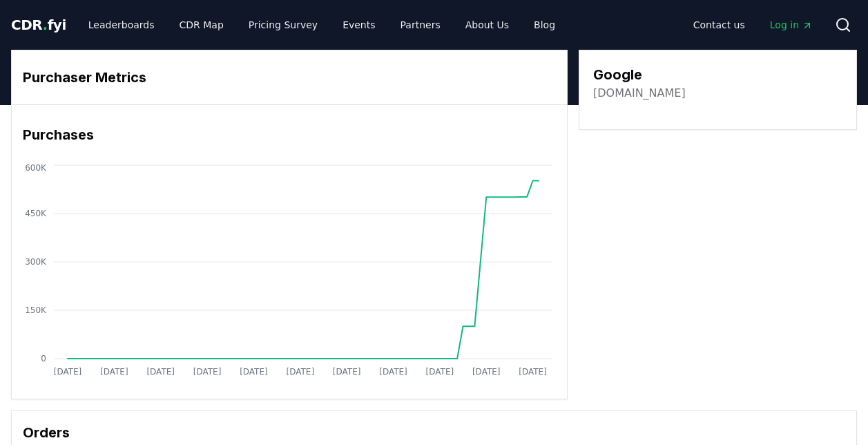 The height and width of the screenshot is (445, 868). Describe the element at coordinates (792, 25) in the screenshot. I see `a: Log in` at that location.